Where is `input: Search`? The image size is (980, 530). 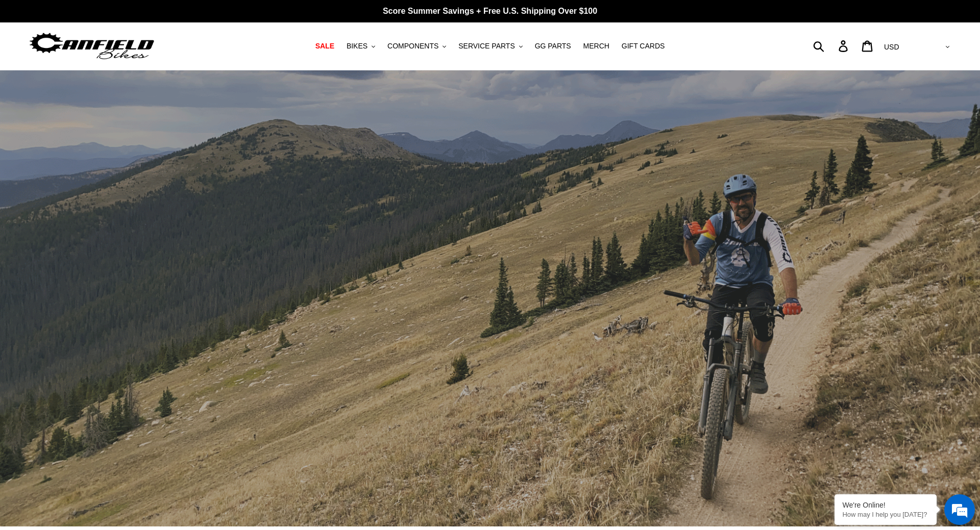 input: Search is located at coordinates (831, 46).